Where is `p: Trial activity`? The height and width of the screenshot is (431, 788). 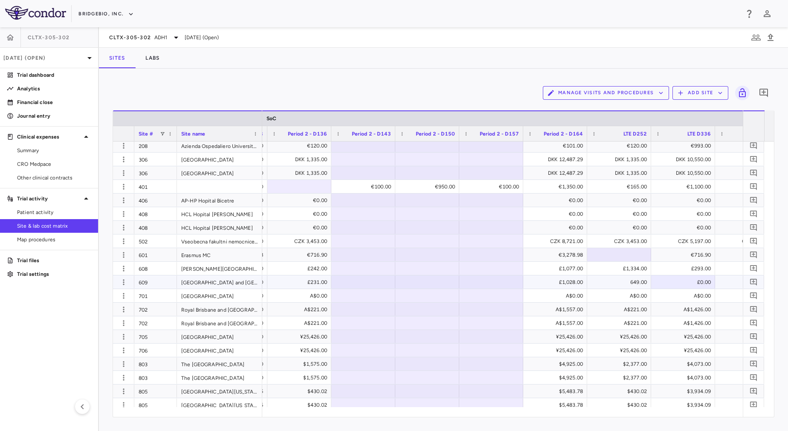
p: Trial activity is located at coordinates (49, 199).